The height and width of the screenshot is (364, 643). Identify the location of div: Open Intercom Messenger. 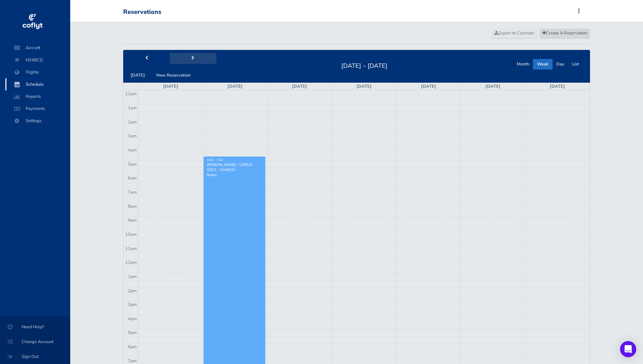
(629, 350).